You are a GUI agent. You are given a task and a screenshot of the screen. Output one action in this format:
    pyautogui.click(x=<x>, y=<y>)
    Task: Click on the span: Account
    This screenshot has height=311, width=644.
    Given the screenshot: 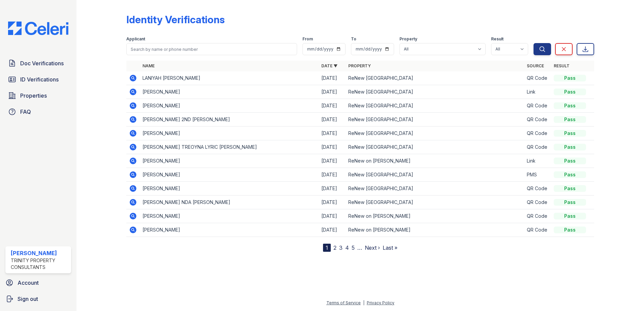 What is the action you would take?
    pyautogui.click(x=28, y=283)
    